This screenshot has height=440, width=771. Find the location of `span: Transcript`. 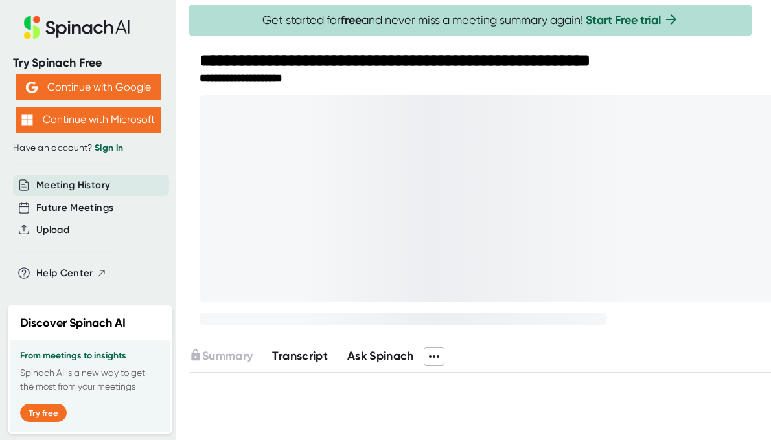

span: Transcript is located at coordinates (300, 356).